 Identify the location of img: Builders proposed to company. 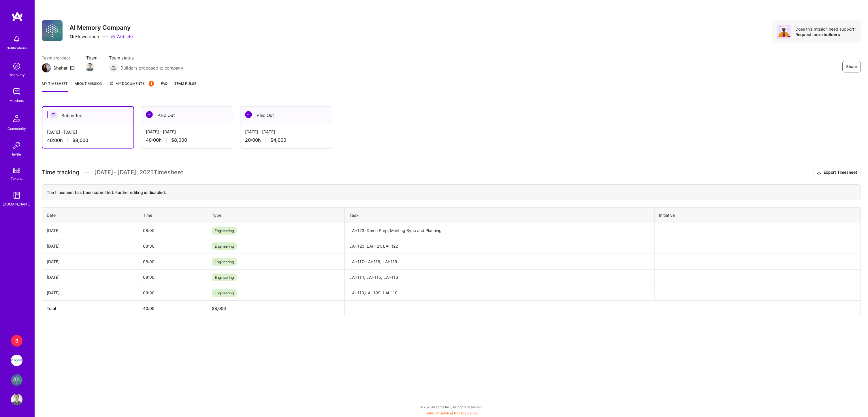
(114, 68).